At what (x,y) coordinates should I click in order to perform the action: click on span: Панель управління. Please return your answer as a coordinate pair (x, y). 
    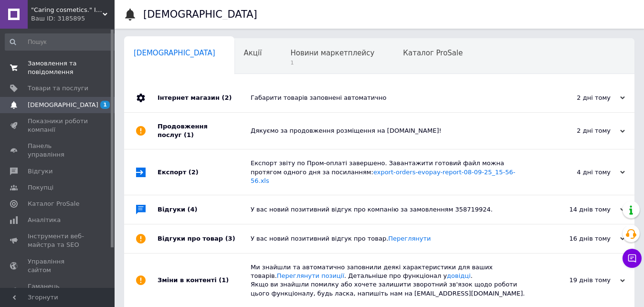
    Looking at the image, I should click on (58, 150).